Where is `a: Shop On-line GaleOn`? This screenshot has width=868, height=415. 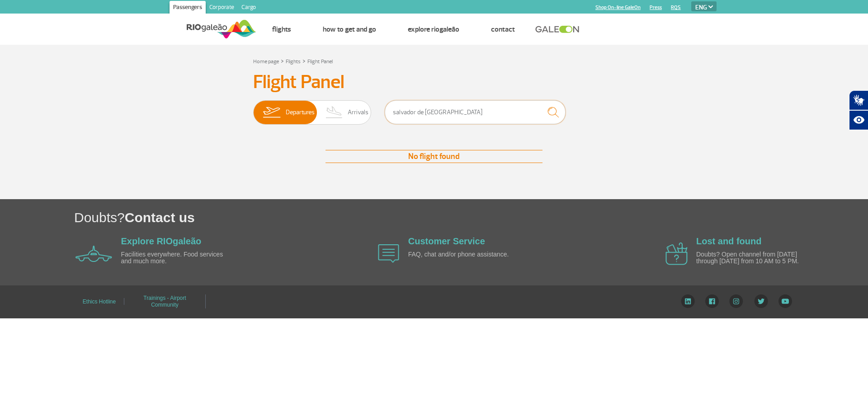 a: Shop On-line GaleOn is located at coordinates (618, 7).